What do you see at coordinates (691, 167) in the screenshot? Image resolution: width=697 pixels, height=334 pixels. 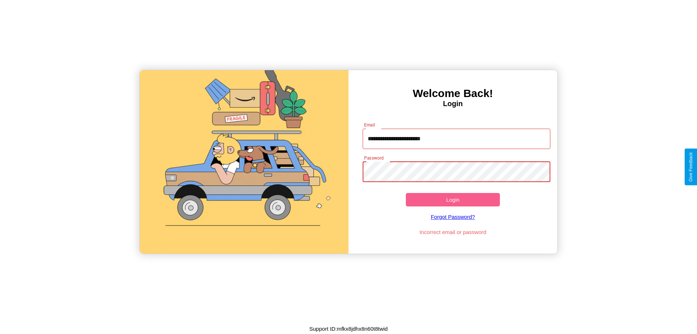 I see `div: Give Feedback` at bounding box center [691, 167].